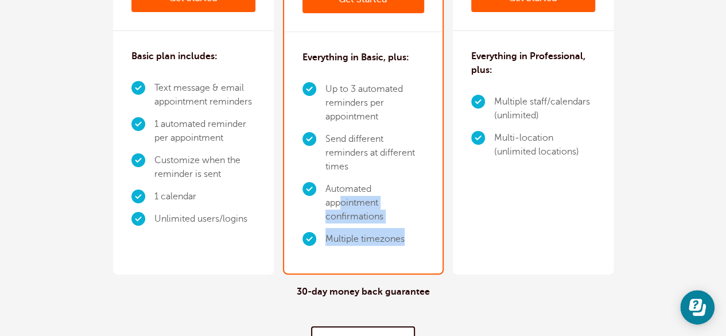  Describe the element at coordinates (205, 167) in the screenshot. I see `li: Customize when the reminder is sent` at that location.